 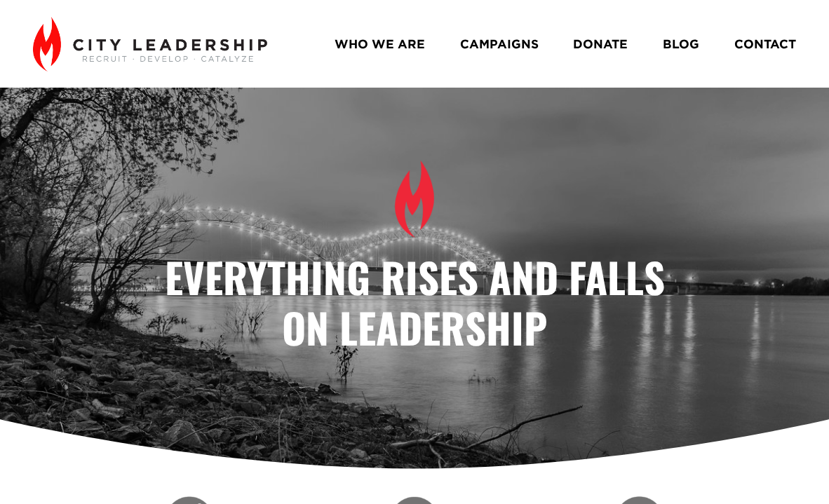 What do you see at coordinates (379, 43) in the screenshot?
I see `a: WHO WE ARE` at bounding box center [379, 43].